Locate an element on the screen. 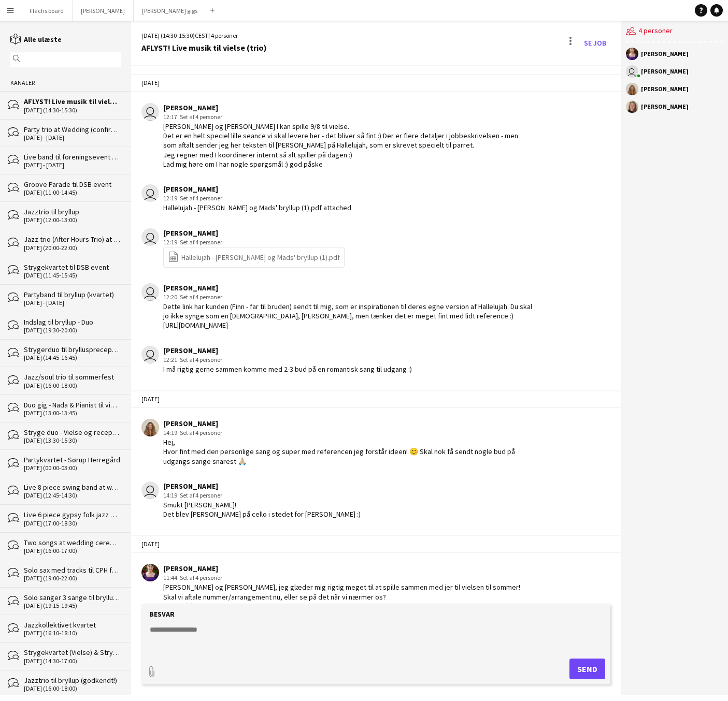  div: Strygekvartet (Vielse) & Strygeduo (Reception) is located at coordinates (72, 652).